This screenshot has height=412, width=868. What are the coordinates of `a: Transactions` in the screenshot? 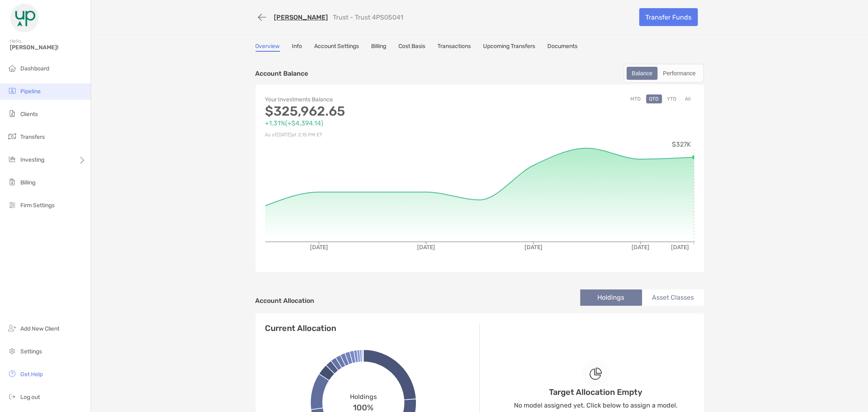 It's located at (455, 47).